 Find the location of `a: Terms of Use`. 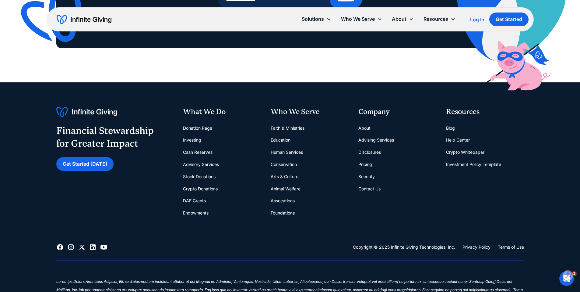

a: Terms of Use is located at coordinates (511, 247).